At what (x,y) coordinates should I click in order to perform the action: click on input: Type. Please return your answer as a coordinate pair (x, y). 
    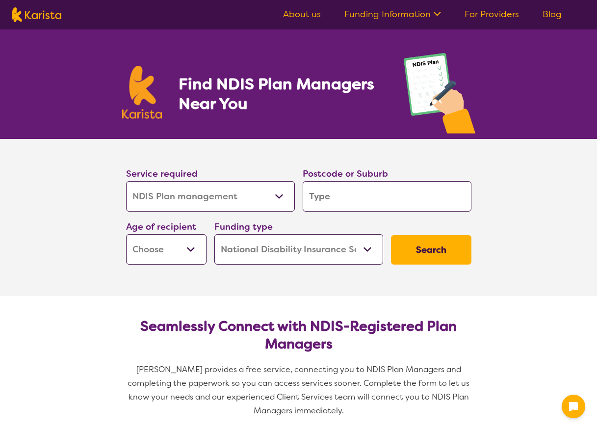
    Looking at the image, I should click on (387, 196).